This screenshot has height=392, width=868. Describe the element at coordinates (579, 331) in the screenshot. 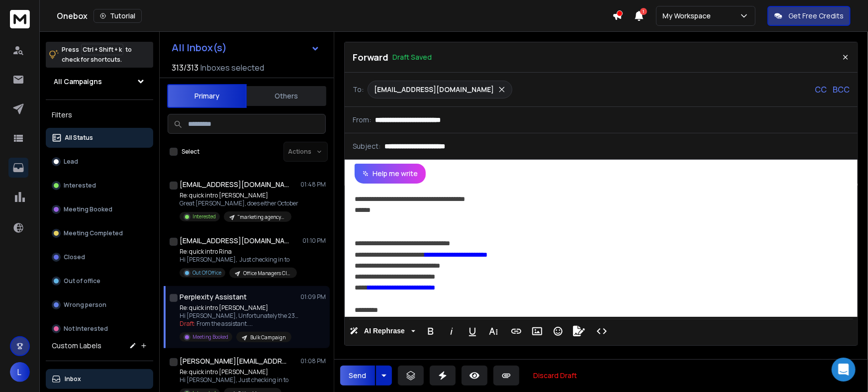

I see `button: Signature` at that location.